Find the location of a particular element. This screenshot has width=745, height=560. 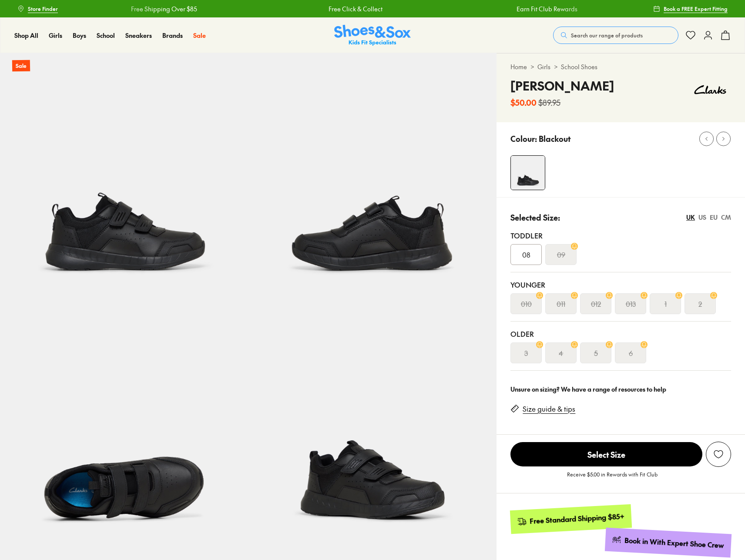

s: 3 is located at coordinates (526, 353).